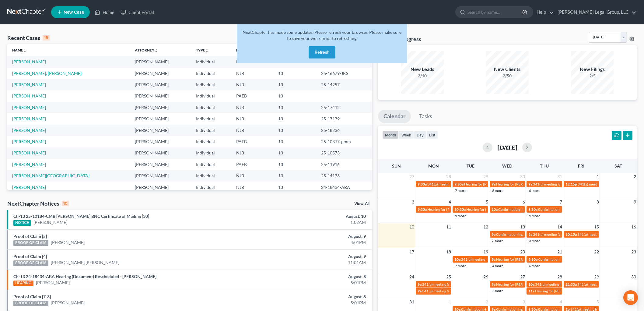 The image size is (644, 311). Describe the element at coordinates (246, 50) in the screenshot. I see `a: Districtunfold_more` at that location.